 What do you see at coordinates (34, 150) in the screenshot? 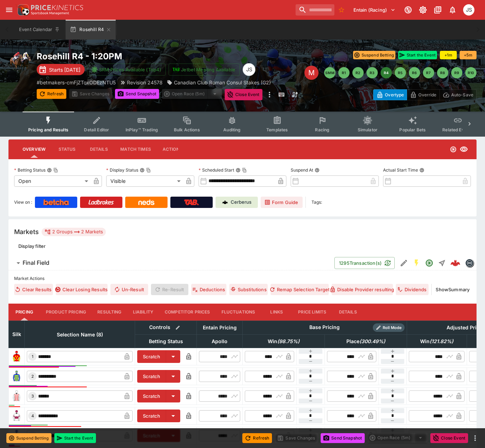
I see `button: Overview` at bounding box center [34, 150].